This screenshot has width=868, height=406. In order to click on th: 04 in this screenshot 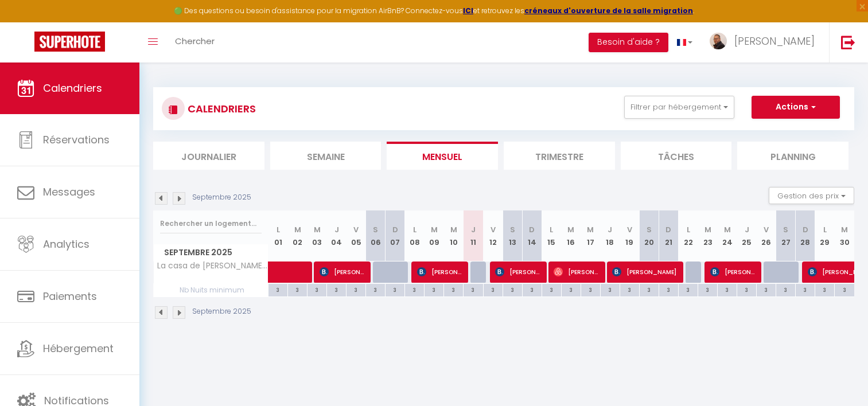, I will do `click(337, 236)`.